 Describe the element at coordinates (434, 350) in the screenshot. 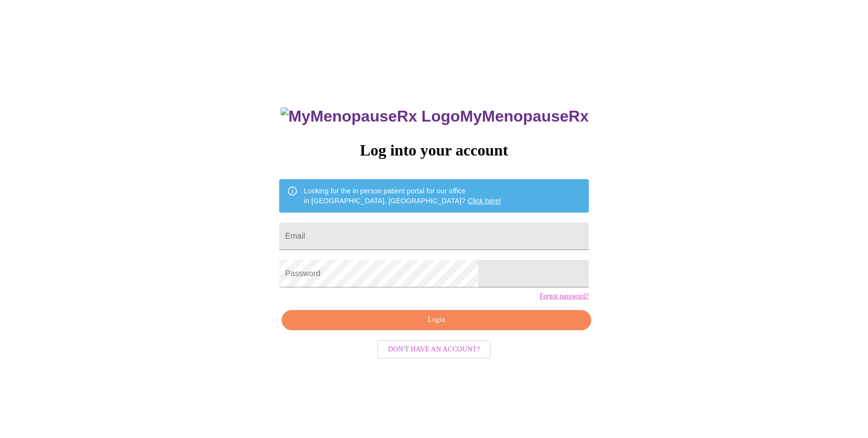

I see `span: Don't have an account?` at that location.